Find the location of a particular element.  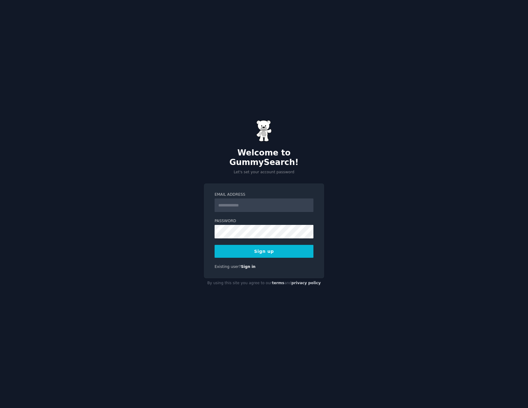

button: Sign up is located at coordinates (264, 251).